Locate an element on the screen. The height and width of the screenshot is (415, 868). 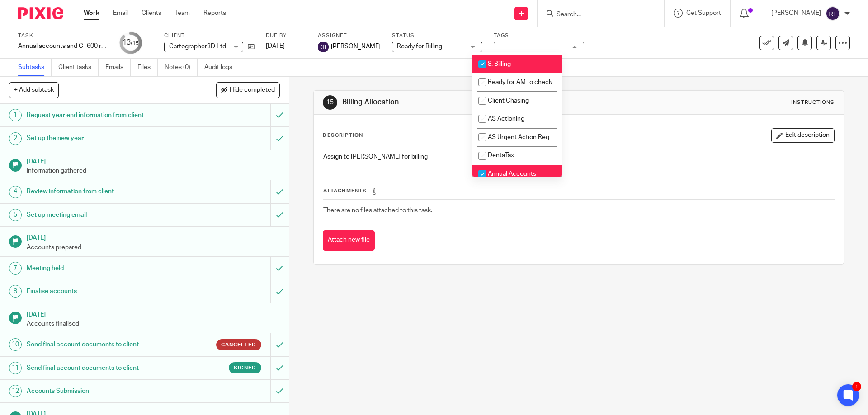
div: 12 is located at coordinates (15, 391).